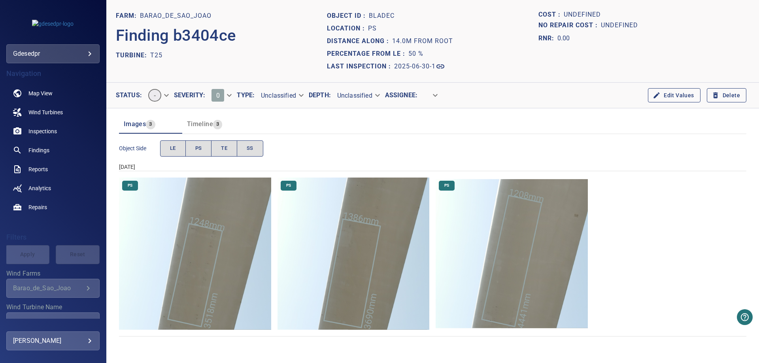  I want to click on a: repairs noActive, so click(53, 207).